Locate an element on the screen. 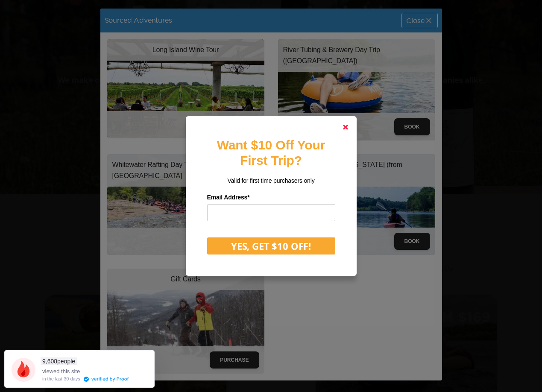  span: Required is located at coordinates (248, 197).